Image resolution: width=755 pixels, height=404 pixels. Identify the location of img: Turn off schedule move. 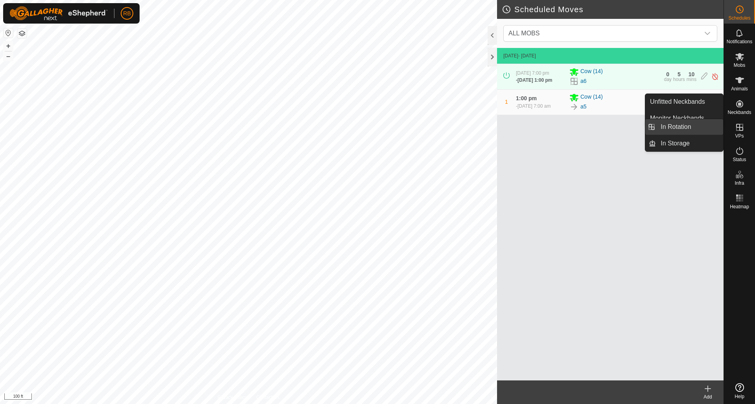
(715, 76).